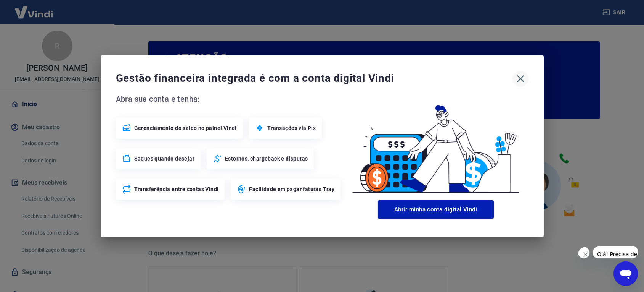 This screenshot has height=292, width=644. Describe the element at coordinates (436, 145) in the screenshot. I see `img: Good Billing` at that location.